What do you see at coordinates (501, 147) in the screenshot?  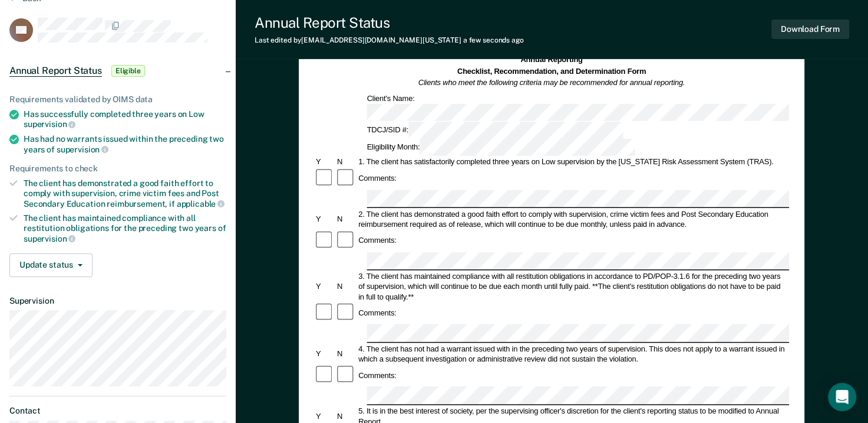 I see `div: Eligibility Month:` at bounding box center [501, 147].